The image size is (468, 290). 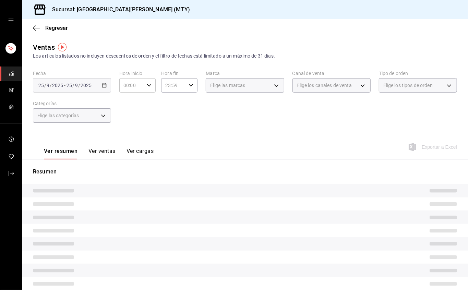 I want to click on font: Hora fin, so click(x=170, y=74).